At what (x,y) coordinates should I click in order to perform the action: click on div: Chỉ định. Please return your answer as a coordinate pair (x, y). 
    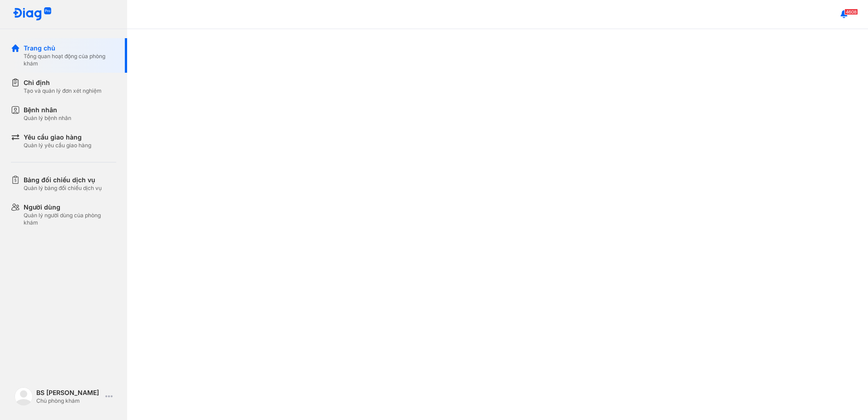
    Looking at the image, I should click on (63, 83).